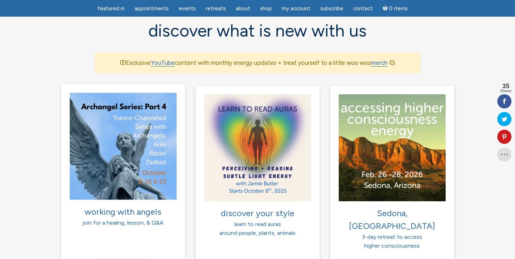 This screenshot has height=259, width=515. What do you see at coordinates (215, 8) in the screenshot?
I see `span: Retreats` at bounding box center [215, 8].